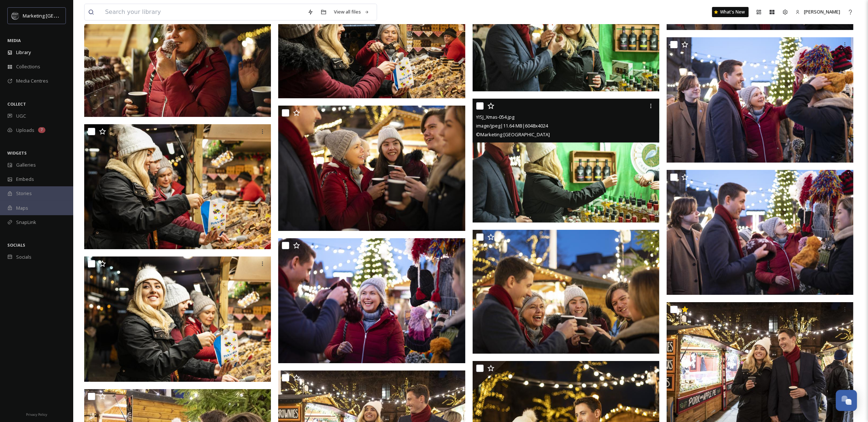 The height and width of the screenshot is (422, 868). I want to click on span: Privacy Policy, so click(36, 415).